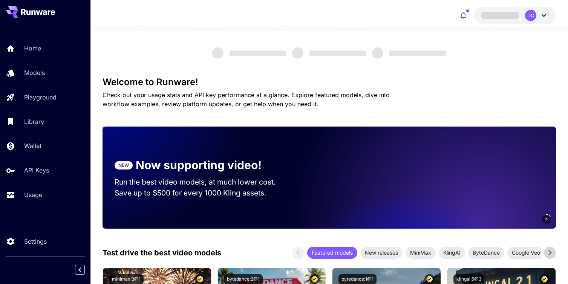 This screenshot has height=284, width=568. What do you see at coordinates (162, 253) in the screenshot?
I see `p: Test drive the best video models` at bounding box center [162, 253].